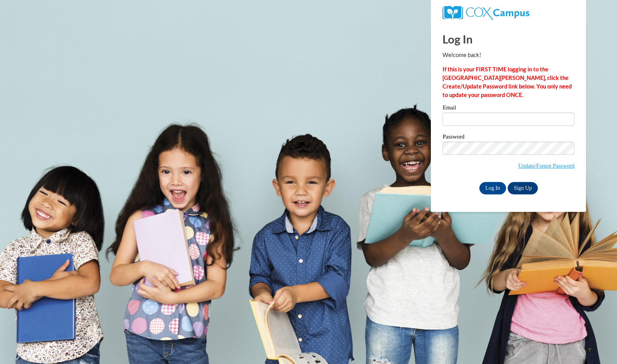 The height and width of the screenshot is (364, 617). What do you see at coordinates (485, 12) in the screenshot?
I see `a: COX Campus` at bounding box center [485, 12].